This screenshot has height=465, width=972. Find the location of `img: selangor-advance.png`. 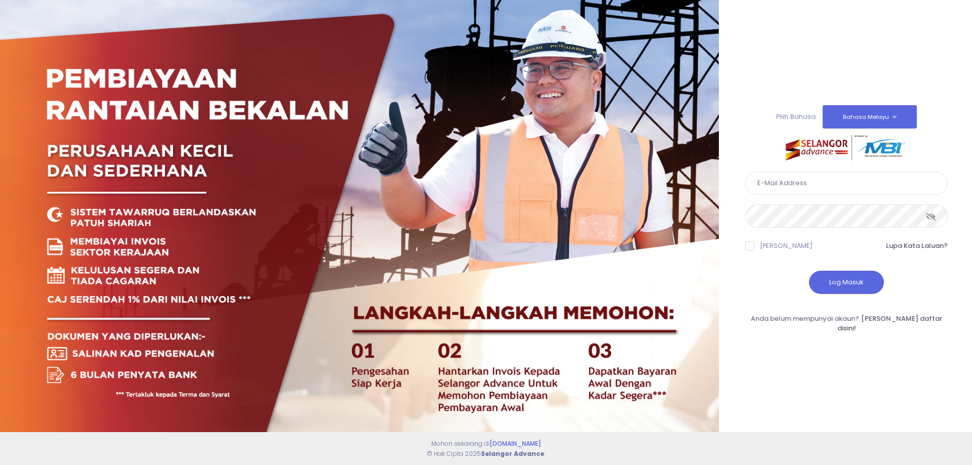

img: selangor-advance.png is located at coordinates (847, 148).